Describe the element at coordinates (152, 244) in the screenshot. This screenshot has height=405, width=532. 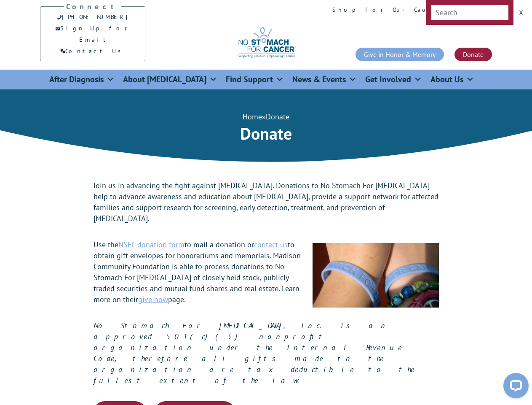
I see `a: NSFC donation form` at that location.